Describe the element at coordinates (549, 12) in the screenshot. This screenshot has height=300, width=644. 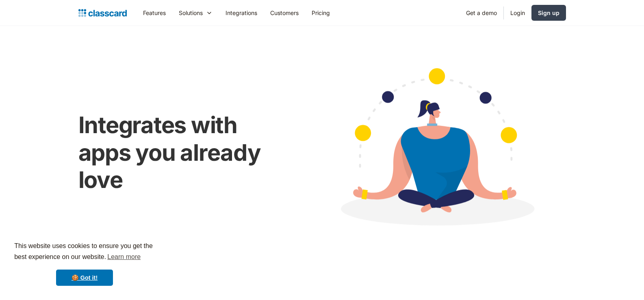
I see `a: Sign up` at that location.